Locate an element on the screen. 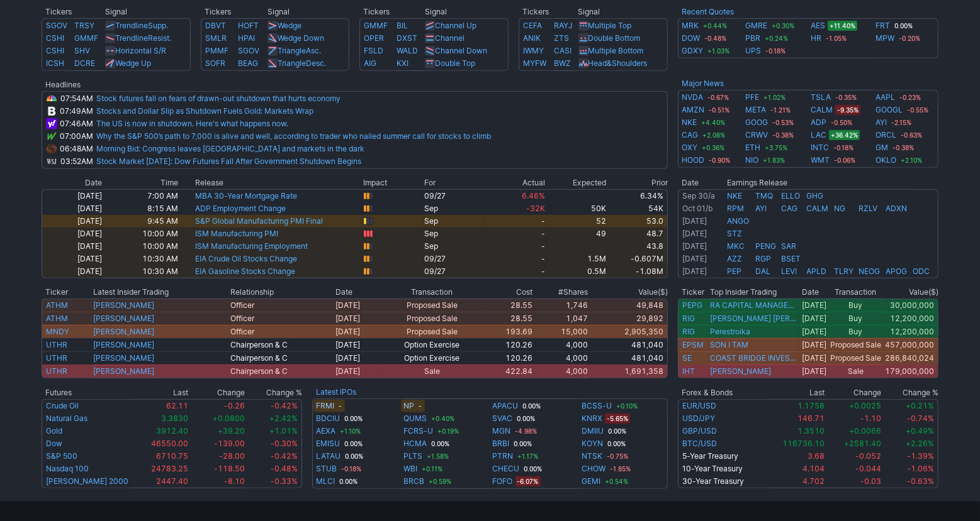 The height and width of the screenshot is (521, 980). a: ANIK is located at coordinates (532, 38).